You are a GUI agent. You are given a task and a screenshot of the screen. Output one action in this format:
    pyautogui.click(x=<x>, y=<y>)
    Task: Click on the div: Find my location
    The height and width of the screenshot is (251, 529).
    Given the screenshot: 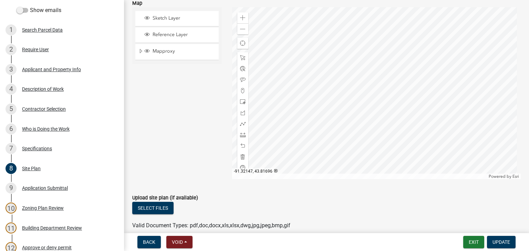 What is the action you would take?
    pyautogui.click(x=243, y=43)
    